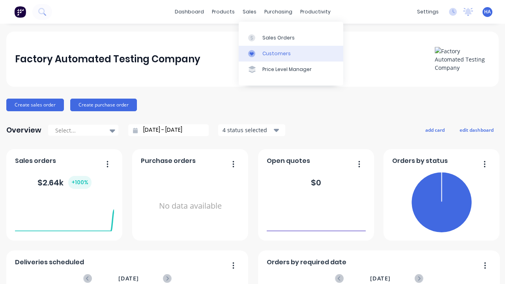  What do you see at coordinates (80, 182) in the screenshot?
I see `div: + 100 %` at bounding box center [80, 182].